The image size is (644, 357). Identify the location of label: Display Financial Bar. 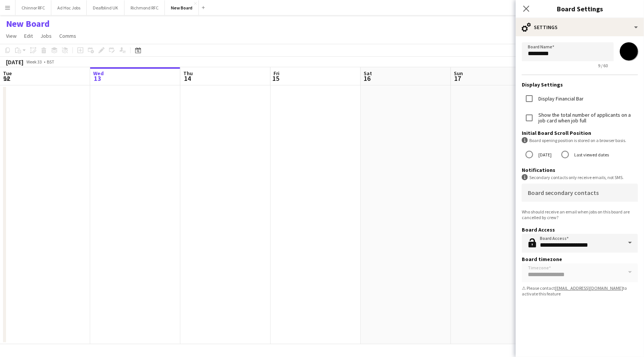
(560, 99).